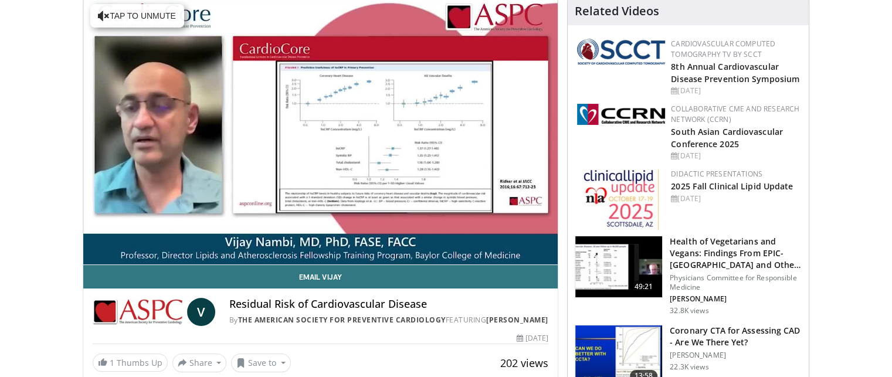 The width and height of the screenshot is (892, 377). What do you see at coordinates (726, 138) in the screenshot?
I see `a: South Asian Cardiovascular Conference 2025` at bounding box center [726, 138].